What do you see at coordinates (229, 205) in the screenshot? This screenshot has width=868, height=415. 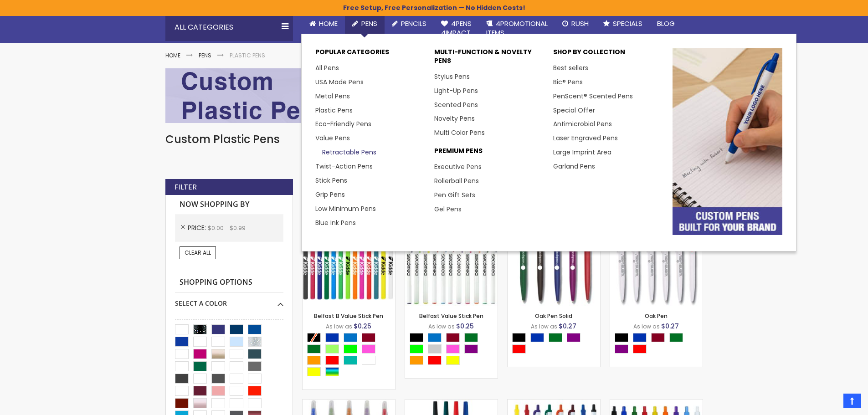 I see `strong: Now Shopping by` at bounding box center [229, 205].